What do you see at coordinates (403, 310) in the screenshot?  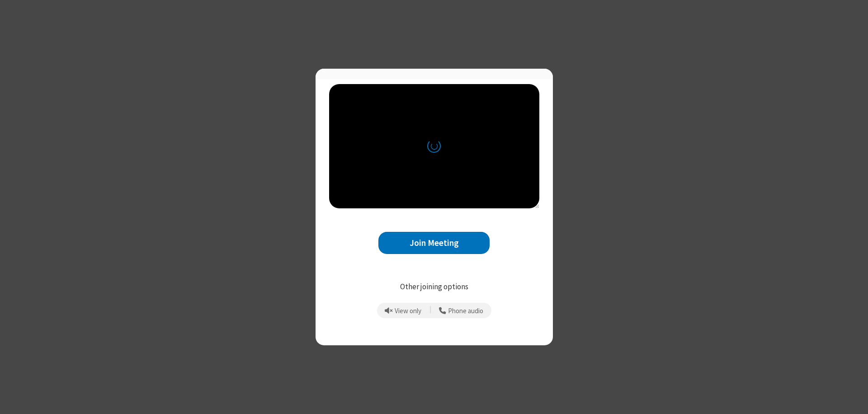 I see `button: Prevent echo when there is already an active mic and speaker in the room.` at bounding box center [403, 310].